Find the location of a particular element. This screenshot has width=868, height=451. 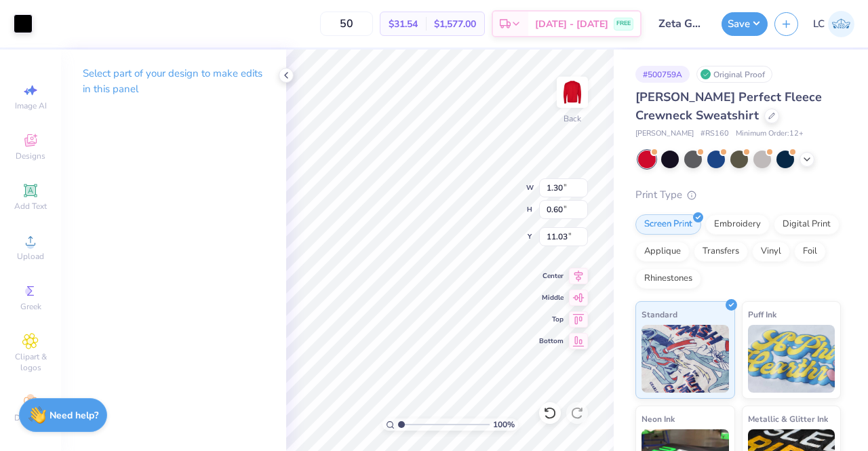

img: Lacy Cook is located at coordinates (841, 24).